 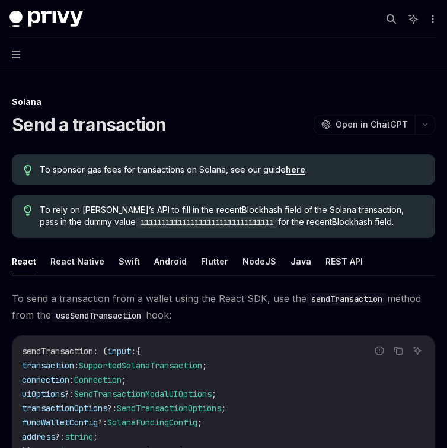 What do you see at coordinates (170, 261) in the screenshot?
I see `button: Android` at bounding box center [170, 261].